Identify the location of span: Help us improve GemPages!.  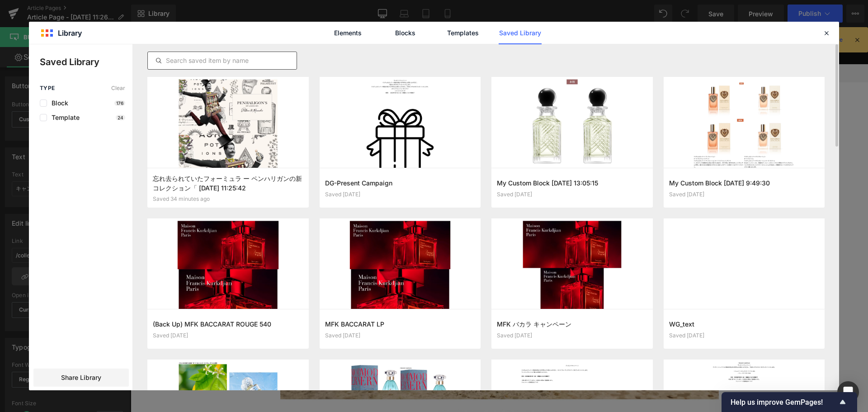
(784, 402).